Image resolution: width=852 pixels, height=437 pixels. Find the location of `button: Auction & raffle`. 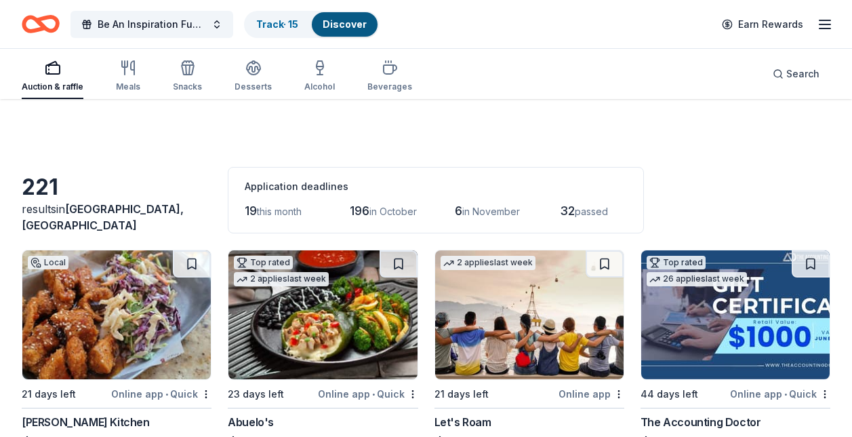

button: Auction & raffle is located at coordinates (52, 77).